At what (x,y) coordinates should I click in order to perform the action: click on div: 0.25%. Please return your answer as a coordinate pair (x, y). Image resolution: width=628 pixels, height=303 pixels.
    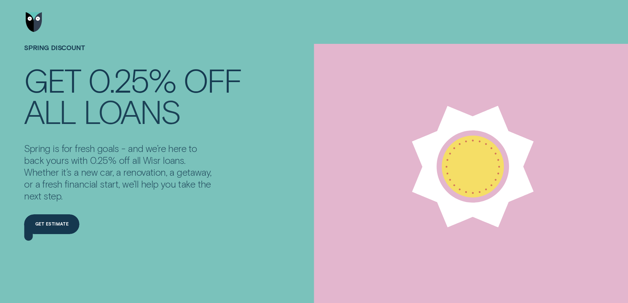
    Looking at the image, I should click on (132, 79).